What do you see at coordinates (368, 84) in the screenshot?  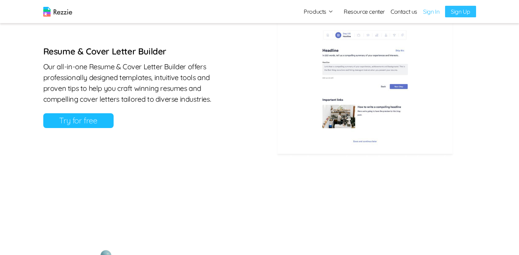 I see `img: Resume Review` at bounding box center [368, 84].